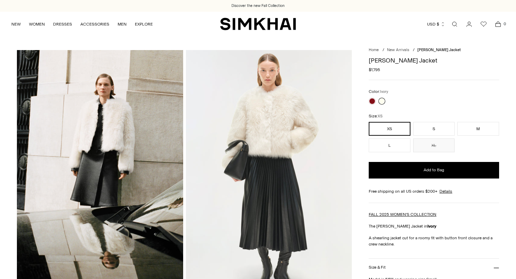 The height and width of the screenshot is (279, 516). Describe the element at coordinates (376, 116) in the screenshot. I see `label: Size:` at that location.